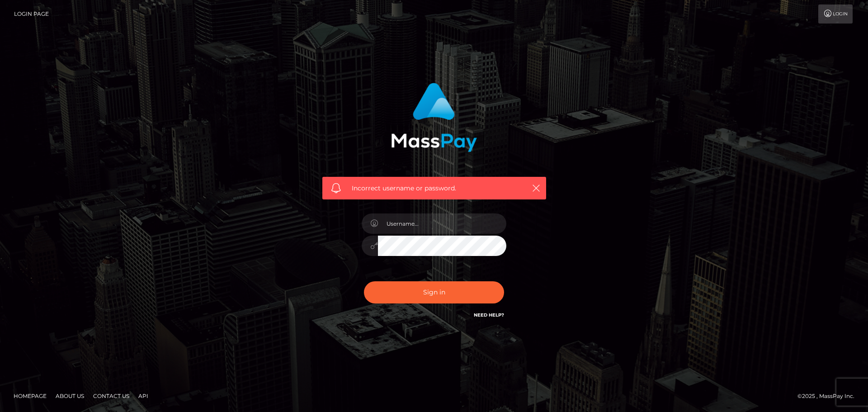 This screenshot has height=412, width=868. I want to click on a: About Us, so click(70, 396).